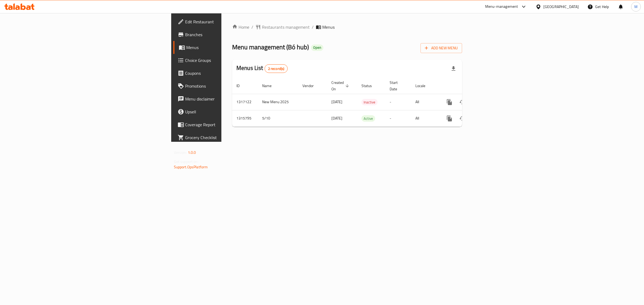  I want to click on table: enhanced table, so click(366, 102).